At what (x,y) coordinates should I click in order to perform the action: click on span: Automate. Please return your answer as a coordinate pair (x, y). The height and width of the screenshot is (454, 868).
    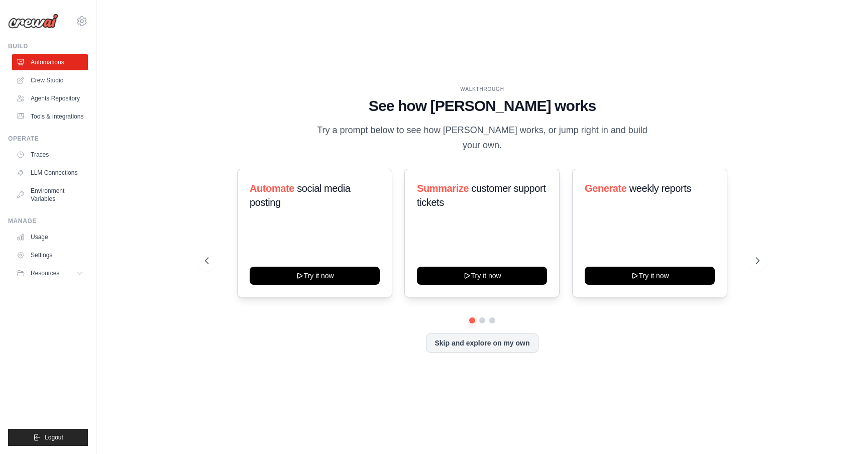
    Looking at the image, I should click on (272, 188).